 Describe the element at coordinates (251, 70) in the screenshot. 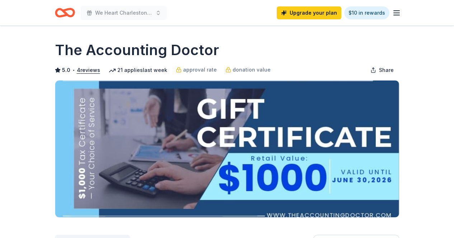

I see `span: donation value` at that location.